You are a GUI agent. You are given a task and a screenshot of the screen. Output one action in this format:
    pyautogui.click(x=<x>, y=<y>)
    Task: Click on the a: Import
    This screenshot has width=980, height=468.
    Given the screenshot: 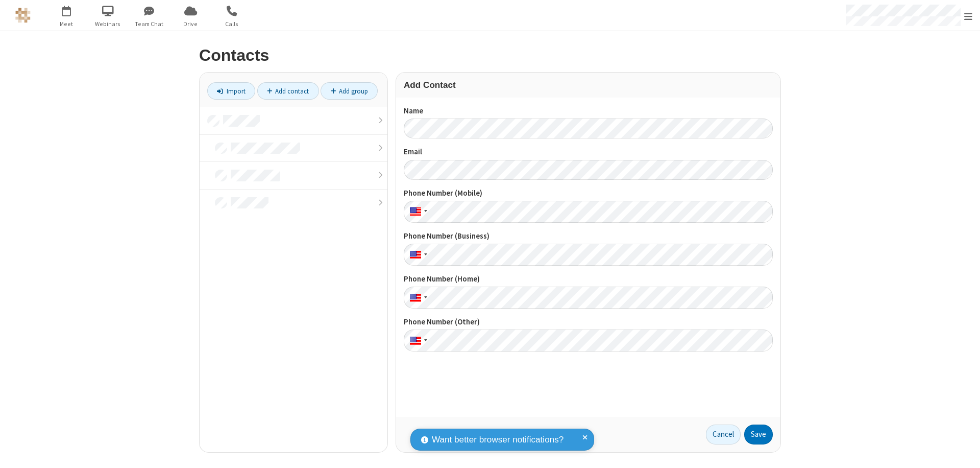 What is the action you would take?
    pyautogui.click(x=231, y=91)
    